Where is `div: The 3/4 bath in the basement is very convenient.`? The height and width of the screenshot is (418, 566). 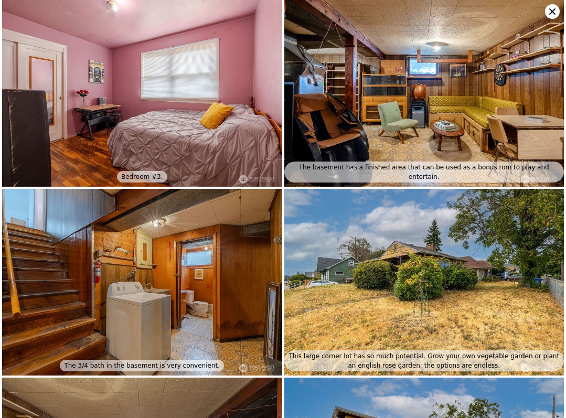 div: The 3/4 bath in the basement is very convenient. is located at coordinates (142, 366).